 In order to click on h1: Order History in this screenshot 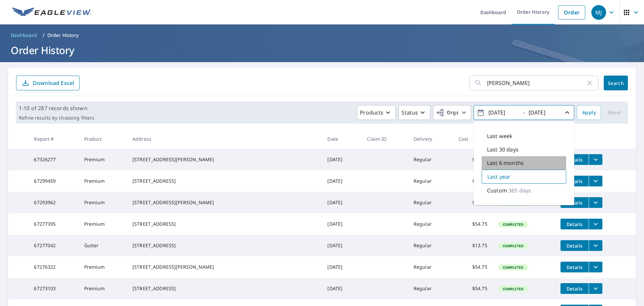, I will do `click(322, 50)`.